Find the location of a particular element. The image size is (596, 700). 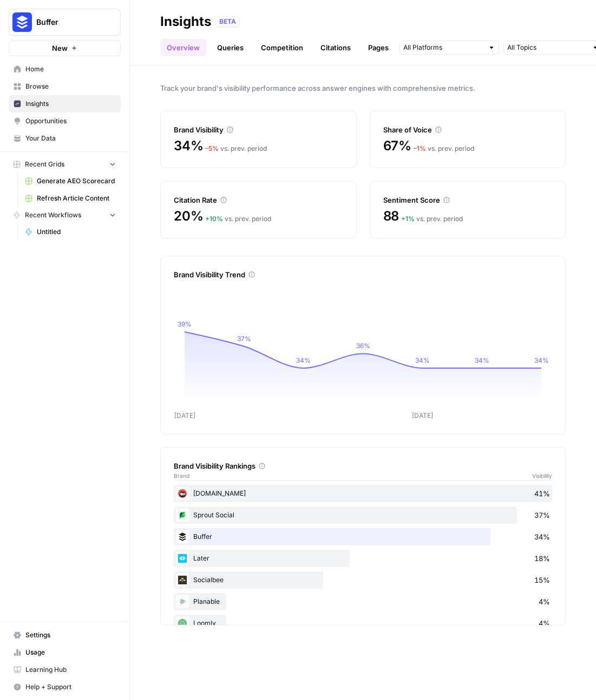

div: Planable is located at coordinates (362, 601).